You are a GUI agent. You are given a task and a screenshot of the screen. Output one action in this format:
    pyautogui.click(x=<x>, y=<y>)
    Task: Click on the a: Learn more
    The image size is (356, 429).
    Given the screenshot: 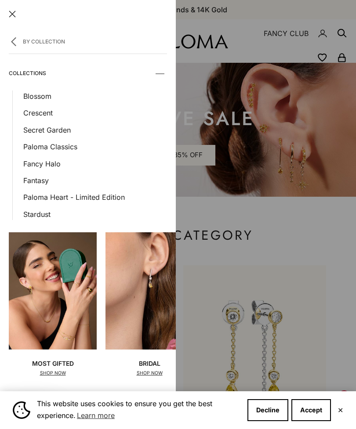 What is the action you would take?
    pyautogui.click(x=96, y=415)
    